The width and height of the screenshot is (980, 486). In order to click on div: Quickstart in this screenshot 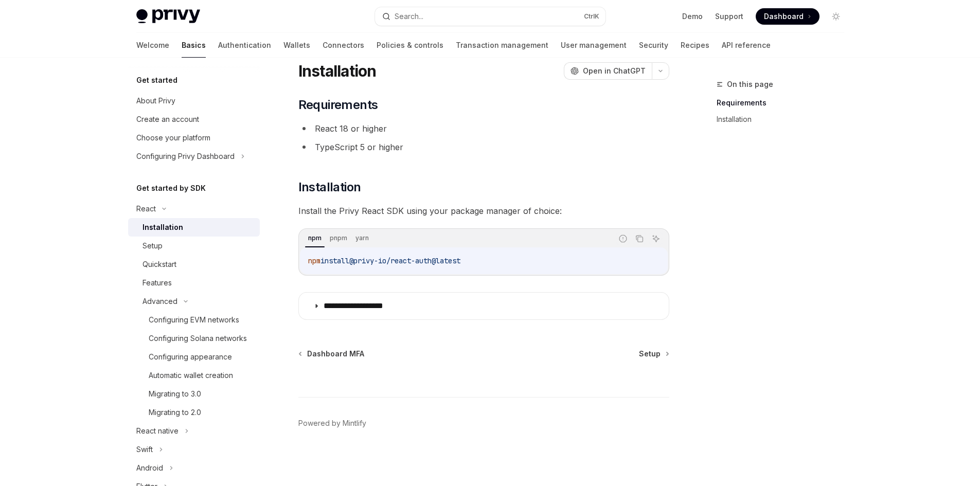, I will do `click(159, 265)`.